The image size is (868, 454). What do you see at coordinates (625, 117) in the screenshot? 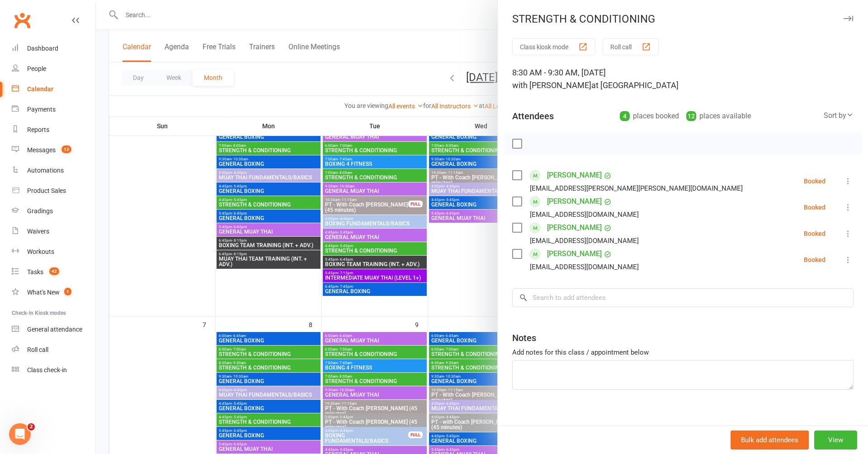
I see `div: 4` at bounding box center [625, 117].